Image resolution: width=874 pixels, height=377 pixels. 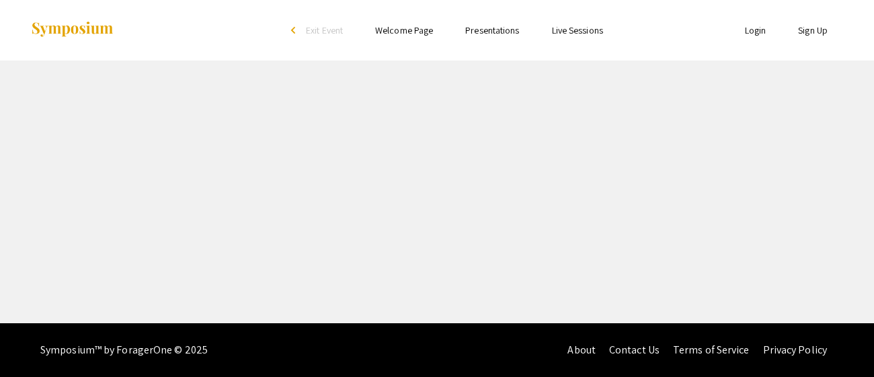 I want to click on a: Welcome Page, so click(x=404, y=30).